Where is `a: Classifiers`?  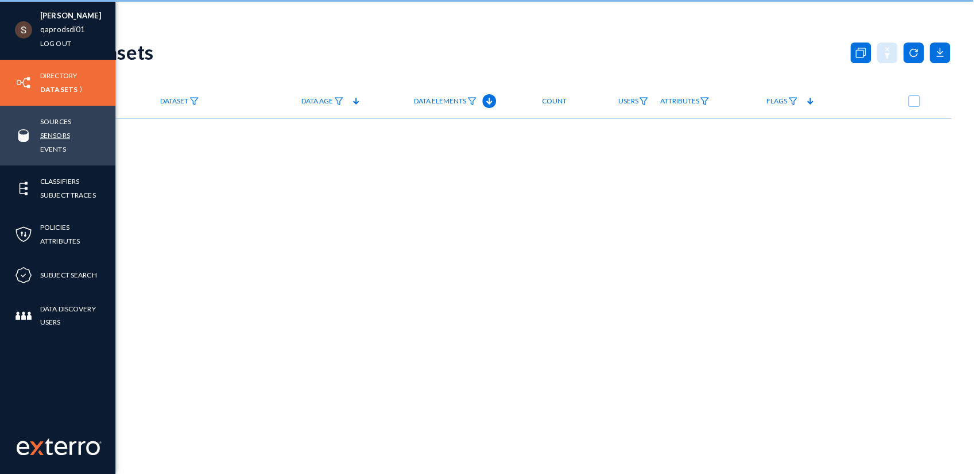
a: Classifiers is located at coordinates (59, 181).